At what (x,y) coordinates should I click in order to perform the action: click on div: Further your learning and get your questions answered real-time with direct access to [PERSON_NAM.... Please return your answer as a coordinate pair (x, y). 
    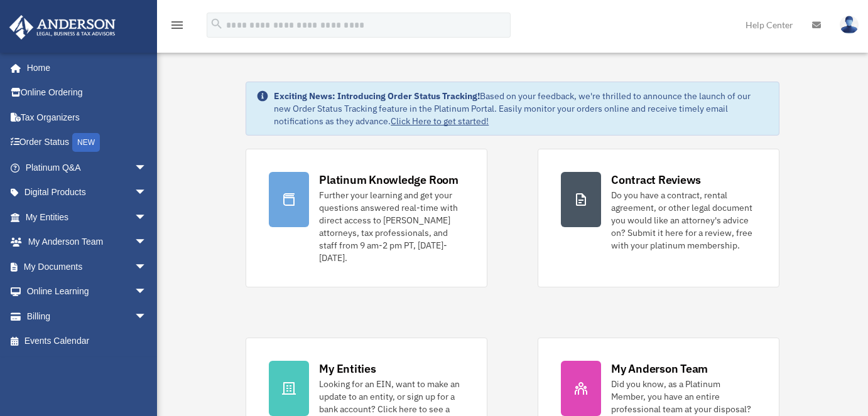
    Looking at the image, I should click on (392, 226).